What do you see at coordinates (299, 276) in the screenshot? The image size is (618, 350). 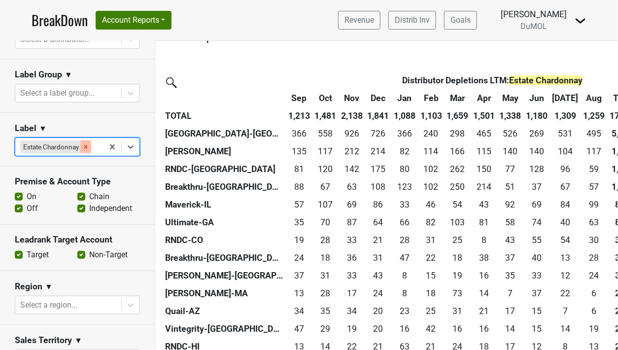 I see `td: 36.53` at bounding box center [299, 276].